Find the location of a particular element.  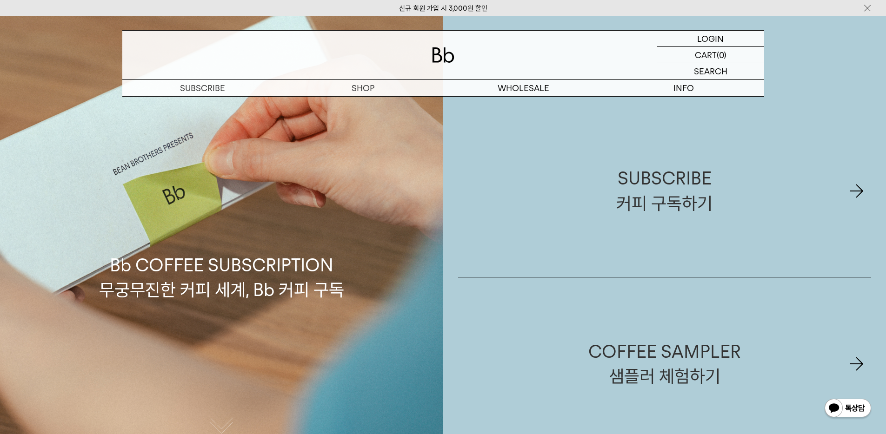

a: SHOP is located at coordinates (363, 88).